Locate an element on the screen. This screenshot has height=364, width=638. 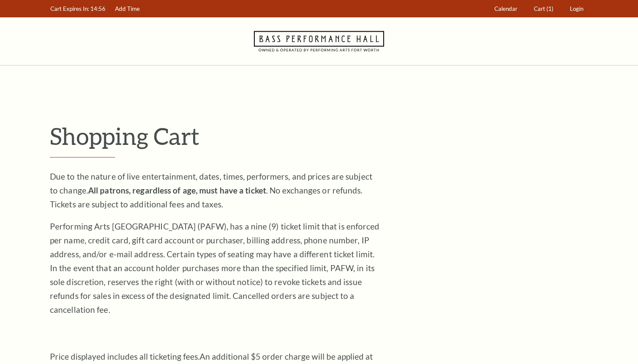
span: Due to the nature of live entertainment, dates, times, performers, and prices are subject to chan... is located at coordinates (211, 190).